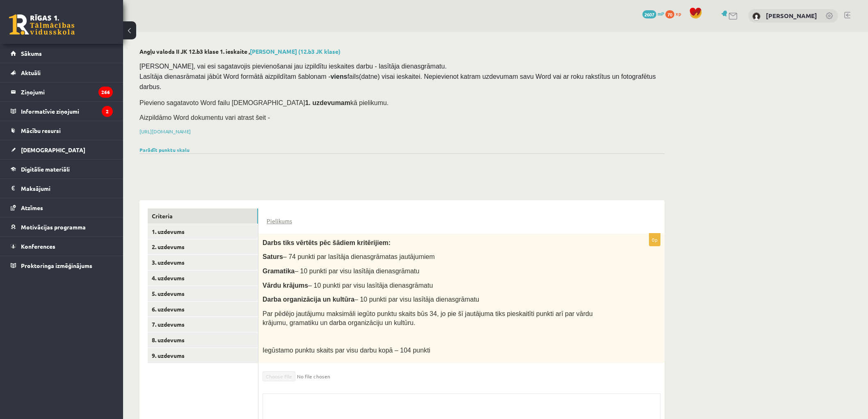 The height and width of the screenshot is (419, 868). Describe the element at coordinates (107, 111) in the screenshot. I see `i: 2` at that location.